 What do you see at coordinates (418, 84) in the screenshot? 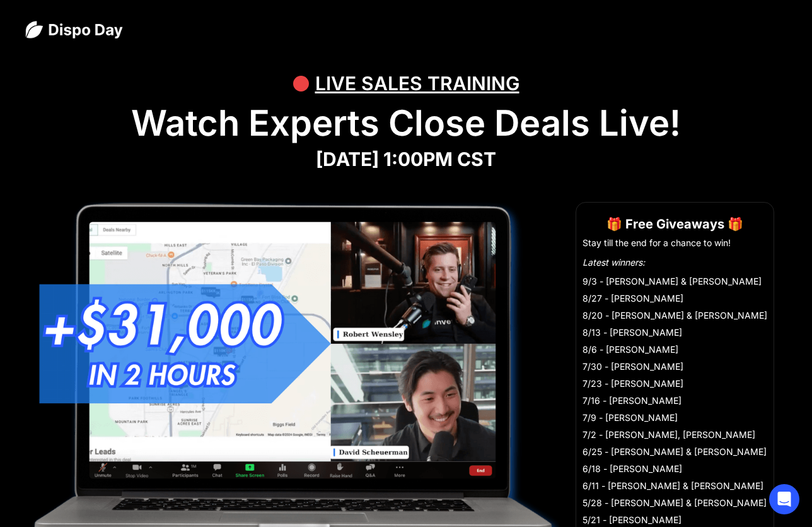
I see `div: LIVE SALES TRAINING` at bounding box center [418, 84].